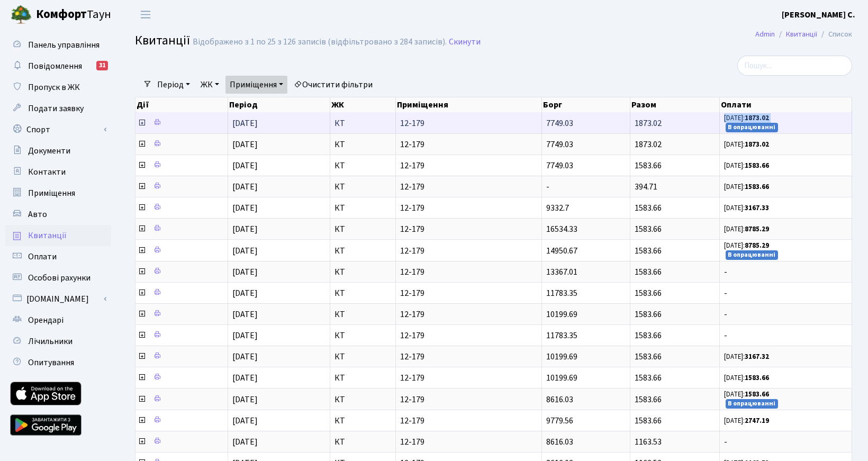  What do you see at coordinates (58, 193) in the screenshot?
I see `a: Приміщення` at bounding box center [58, 193].